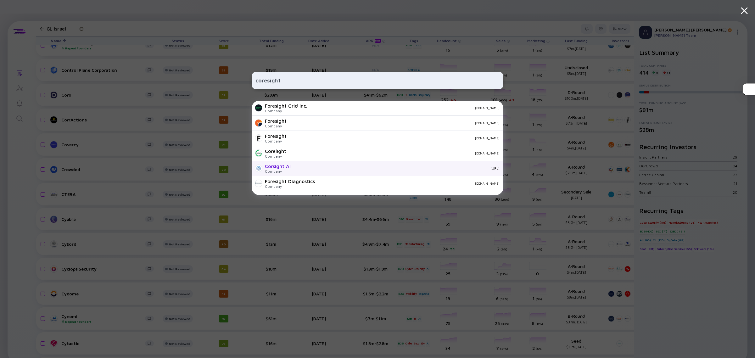 The height and width of the screenshot is (358, 755). I want to click on div: Foresight Grid Inc., so click(286, 106).